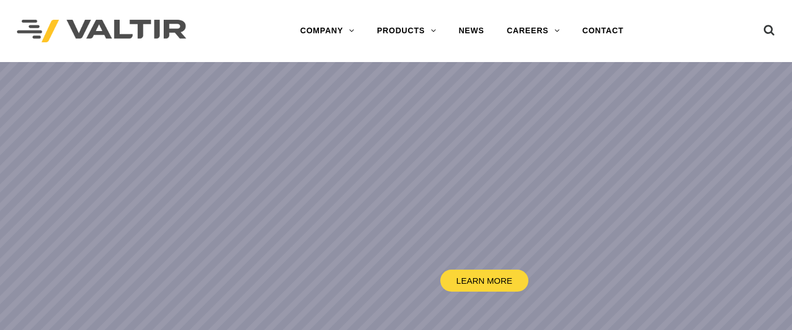 The width and height of the screenshot is (792, 330). Describe the element at coordinates (327, 31) in the screenshot. I see `a: COMPANY` at that location.